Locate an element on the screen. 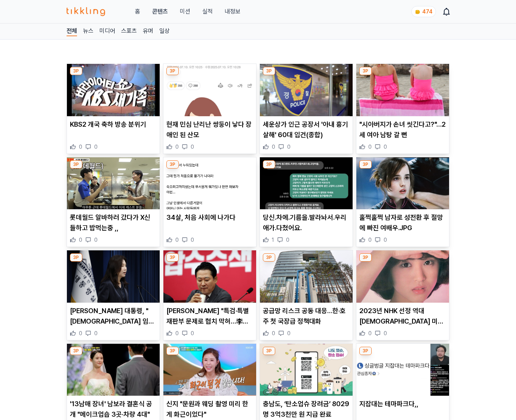  img: 훌쩍훌쩍 남자로 성전환 후 절망에 빠진 여배우.JPG is located at coordinates (403, 183).